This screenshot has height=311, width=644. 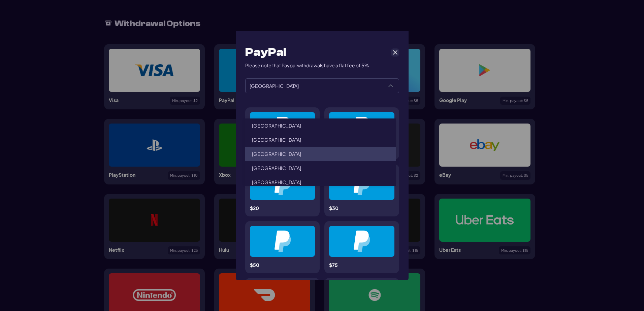 I want to click on h1: PayPal, so click(x=266, y=52).